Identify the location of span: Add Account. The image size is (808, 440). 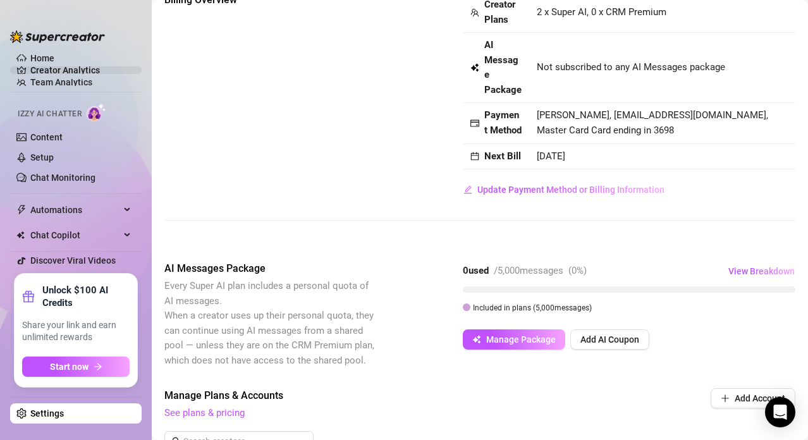
(760, 398).